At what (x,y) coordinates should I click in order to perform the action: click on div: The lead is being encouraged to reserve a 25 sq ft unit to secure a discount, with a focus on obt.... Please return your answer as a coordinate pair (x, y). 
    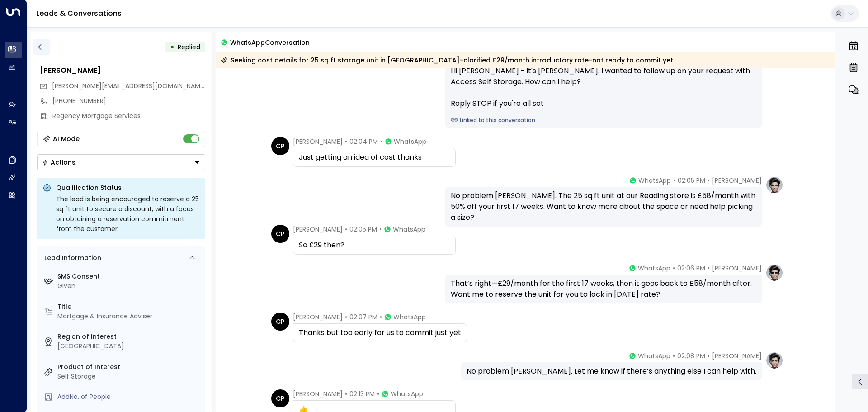
    Looking at the image, I should click on (128, 214).